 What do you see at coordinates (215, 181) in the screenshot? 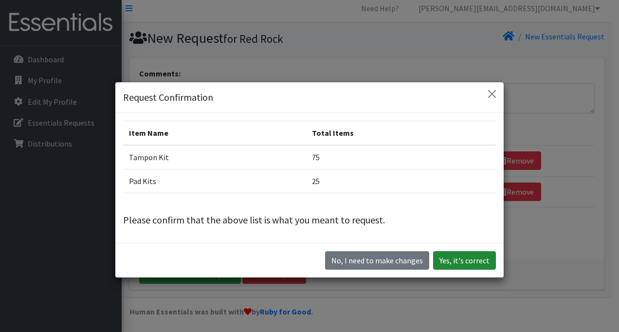
I see `td: Pad Kits` at bounding box center [215, 181].